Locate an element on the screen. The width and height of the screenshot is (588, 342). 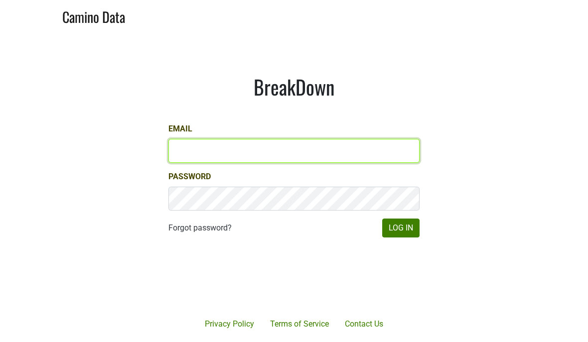
a: Camino Data is located at coordinates (94, 15).